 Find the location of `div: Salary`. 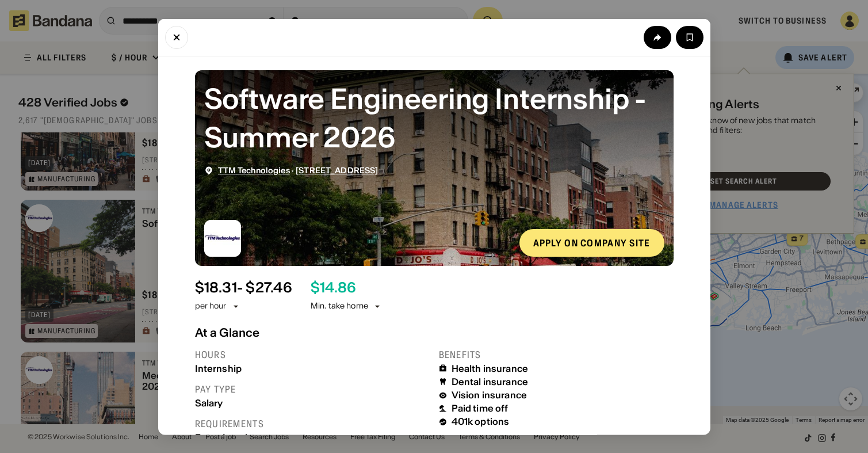

div: Salary is located at coordinates (312, 403).